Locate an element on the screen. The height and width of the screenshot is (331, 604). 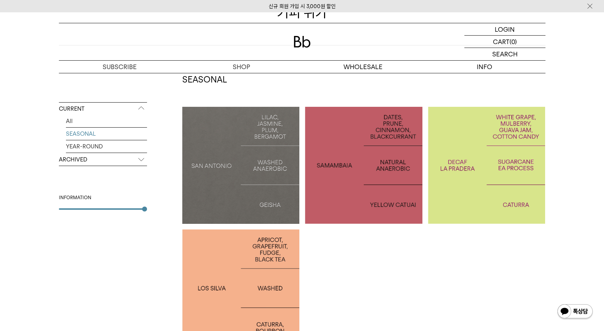
a: LOGIN is located at coordinates (505, 29).